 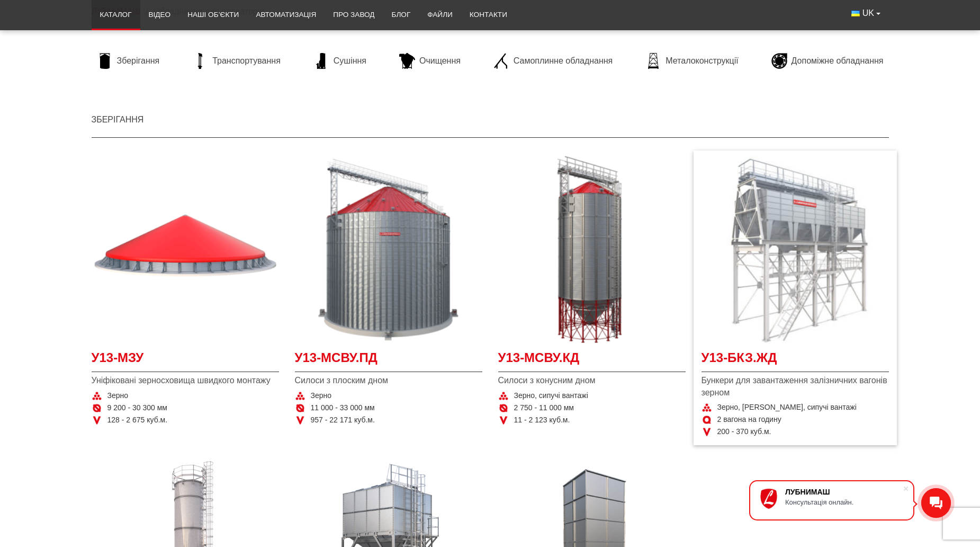 I want to click on a: Транспортування, so click(x=236, y=61).